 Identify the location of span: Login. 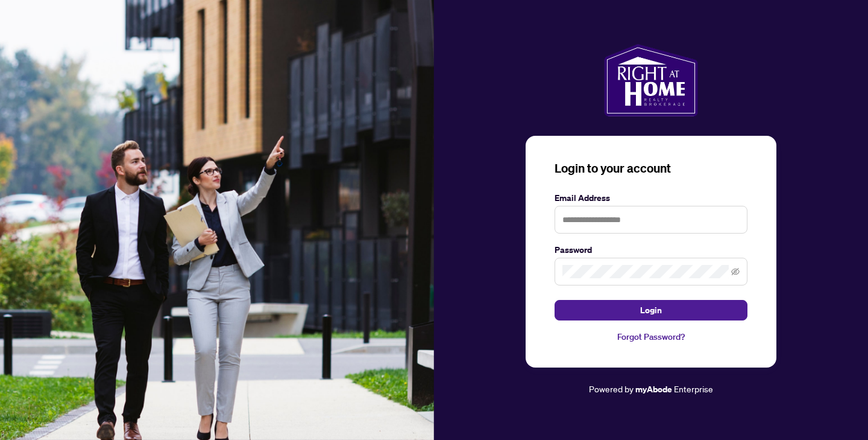
(651, 310).